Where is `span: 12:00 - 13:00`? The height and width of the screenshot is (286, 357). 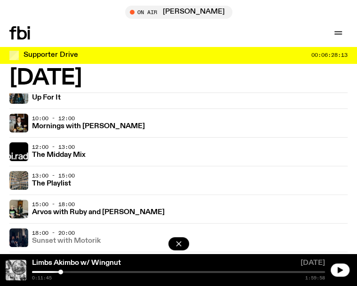
span: 12:00 - 13:00 is located at coordinates (53, 147).